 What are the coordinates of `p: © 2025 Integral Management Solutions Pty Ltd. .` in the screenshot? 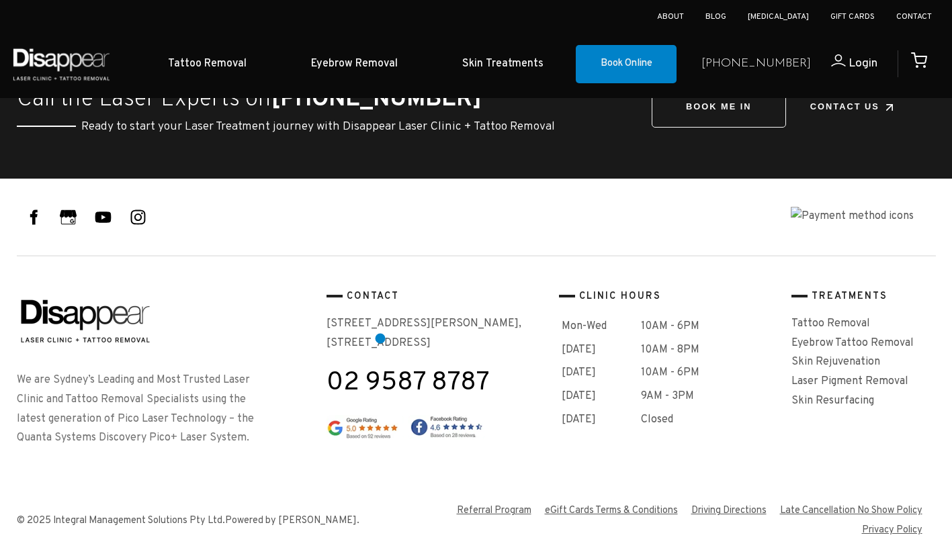 It's located at (205, 521).